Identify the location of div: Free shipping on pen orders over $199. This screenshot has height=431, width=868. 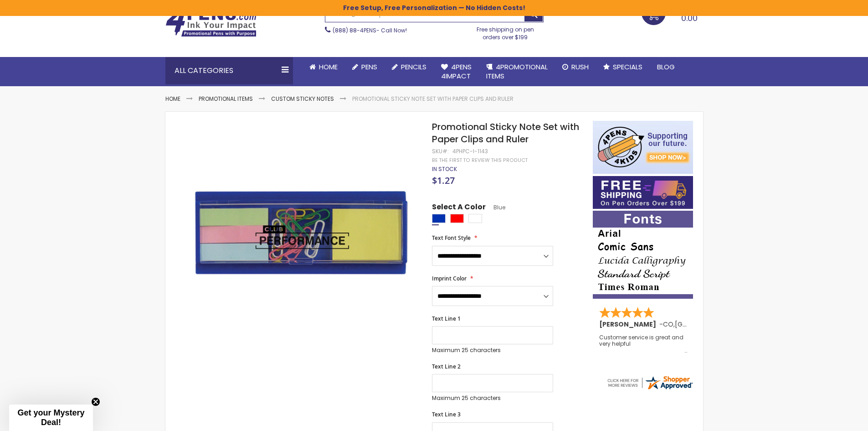
(505, 31).